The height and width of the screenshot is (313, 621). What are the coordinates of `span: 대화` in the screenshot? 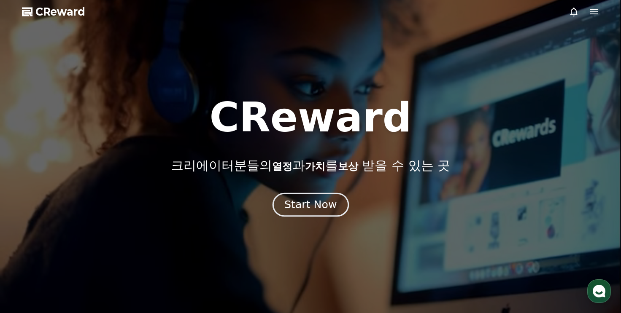 It's located at (82, 260).